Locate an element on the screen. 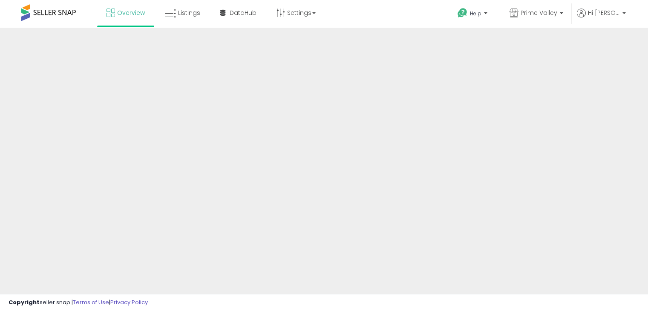 The image size is (648, 311). a: Help is located at coordinates (473, 14).